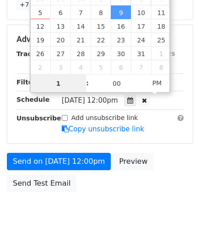 The width and height of the screenshot is (200, 245). I want to click on span: October 10, 2025, so click(141, 12).